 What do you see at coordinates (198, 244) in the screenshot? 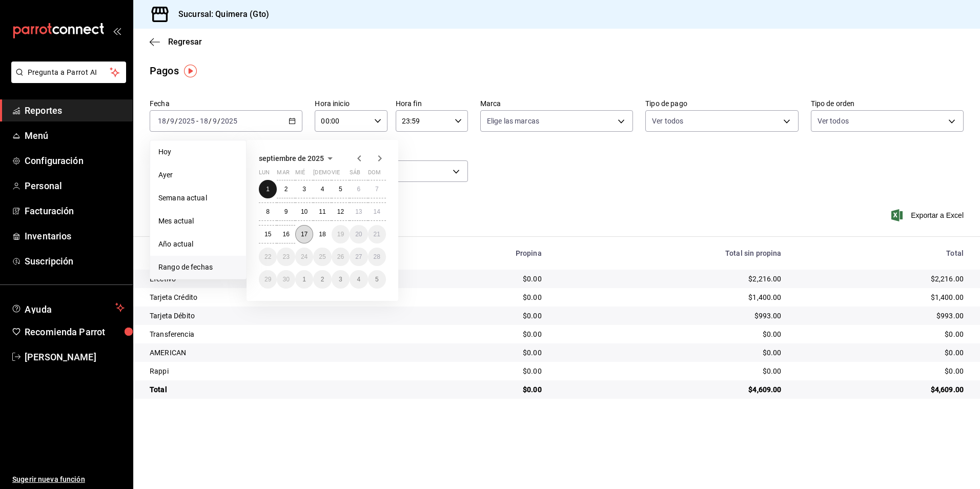
I see `span: Año actual` at bounding box center [198, 244].